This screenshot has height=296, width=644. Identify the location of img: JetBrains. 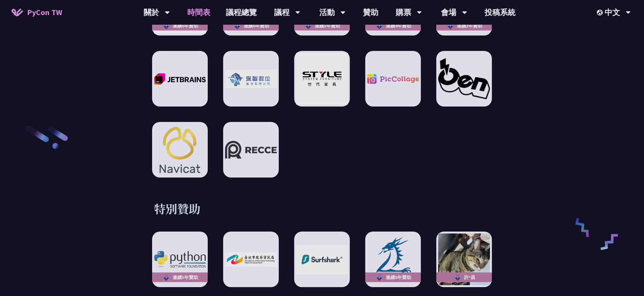
(180, 79).